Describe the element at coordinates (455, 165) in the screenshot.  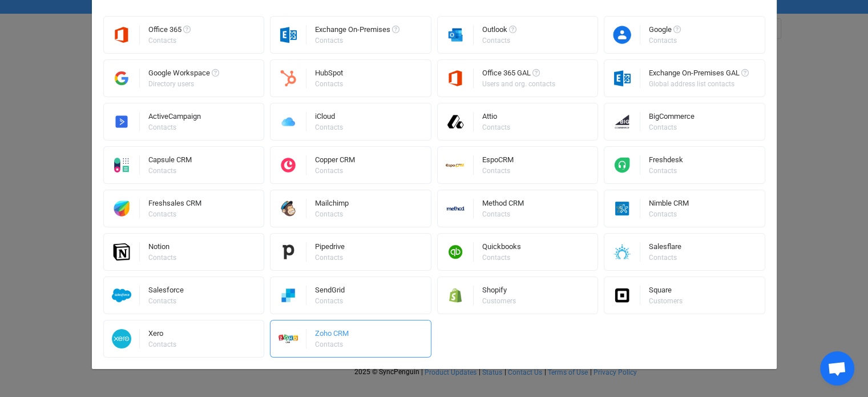
I see `img: espo-crm.png` at that location.